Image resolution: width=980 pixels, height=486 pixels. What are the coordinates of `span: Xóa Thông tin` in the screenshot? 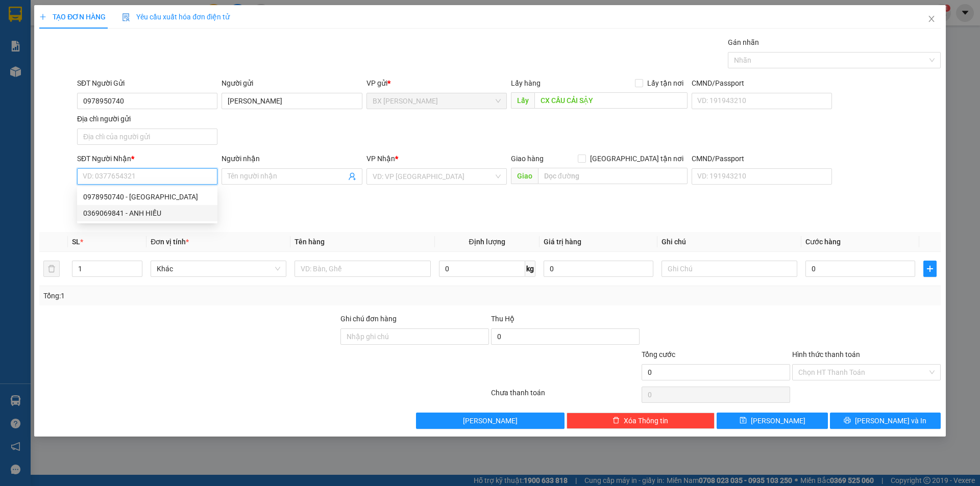 It's located at (646, 421).